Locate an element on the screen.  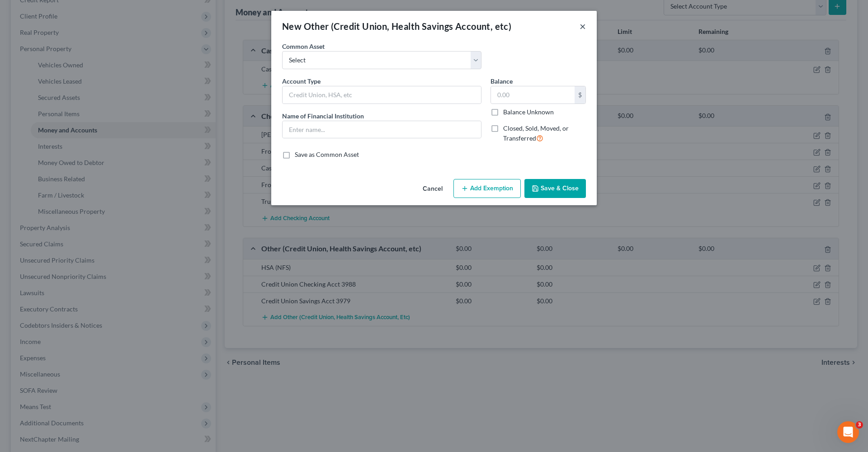
span: Name of Financial Institution is located at coordinates (322, 116).